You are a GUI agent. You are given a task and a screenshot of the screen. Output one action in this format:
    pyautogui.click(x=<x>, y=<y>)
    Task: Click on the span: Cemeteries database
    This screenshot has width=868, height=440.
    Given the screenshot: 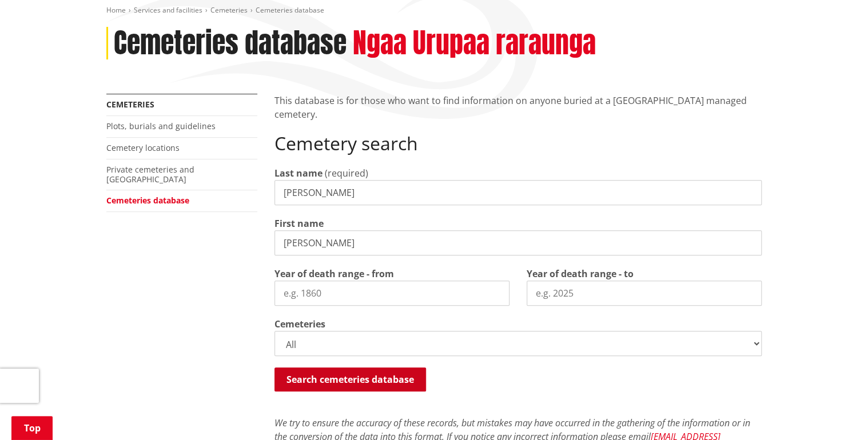 What is the action you would take?
    pyautogui.click(x=290, y=10)
    